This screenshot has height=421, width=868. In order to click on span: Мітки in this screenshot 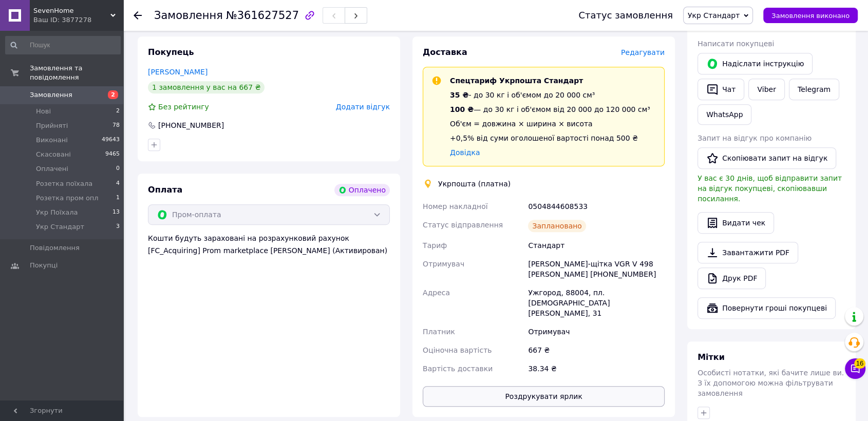, I will do `click(711, 357)`.